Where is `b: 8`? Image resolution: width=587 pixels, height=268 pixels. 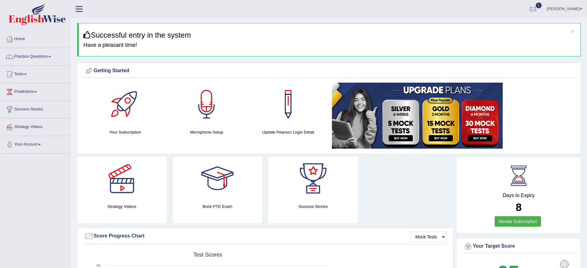 b: 8 is located at coordinates (518, 207).